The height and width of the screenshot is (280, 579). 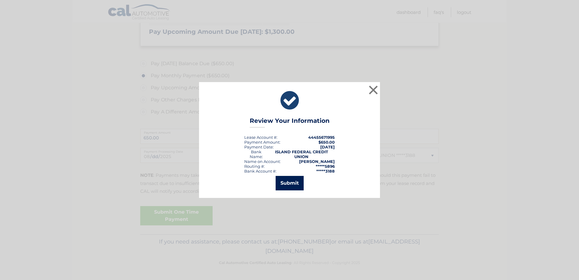 I want to click on span: Payment Date, so click(x=258, y=147).